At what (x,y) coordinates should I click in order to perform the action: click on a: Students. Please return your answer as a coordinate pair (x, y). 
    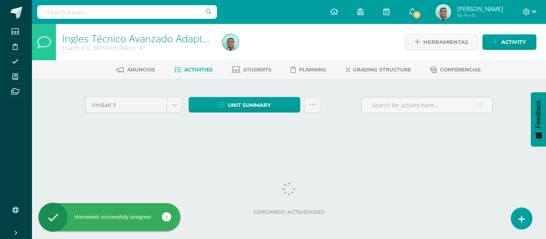
    Looking at the image, I should click on (251, 70).